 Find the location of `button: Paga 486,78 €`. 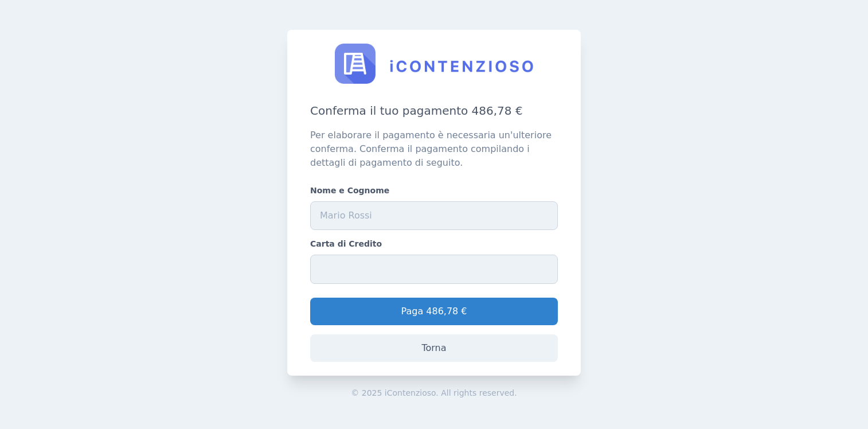

button: Paga 486,78 € is located at coordinates (434, 311).